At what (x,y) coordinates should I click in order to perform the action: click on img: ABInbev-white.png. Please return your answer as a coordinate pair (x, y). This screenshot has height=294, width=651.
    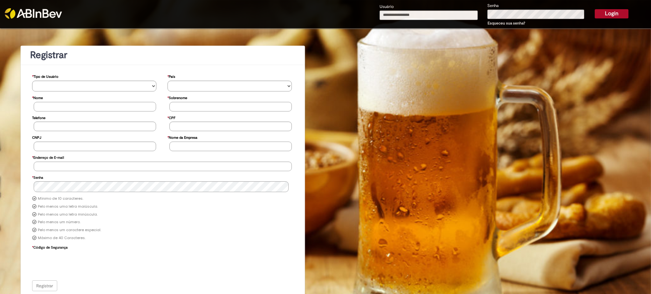
    Looking at the image, I should click on (33, 13).